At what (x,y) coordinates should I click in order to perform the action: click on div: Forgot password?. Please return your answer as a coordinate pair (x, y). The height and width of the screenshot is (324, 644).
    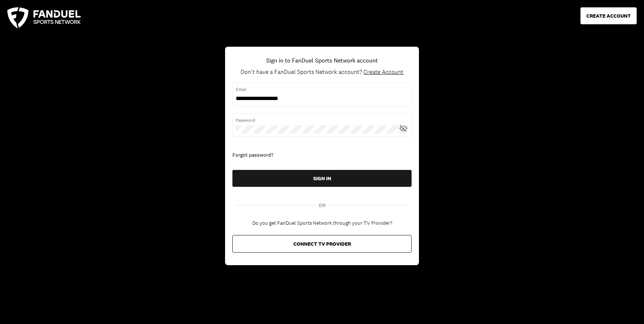
    Looking at the image, I should click on (322, 155).